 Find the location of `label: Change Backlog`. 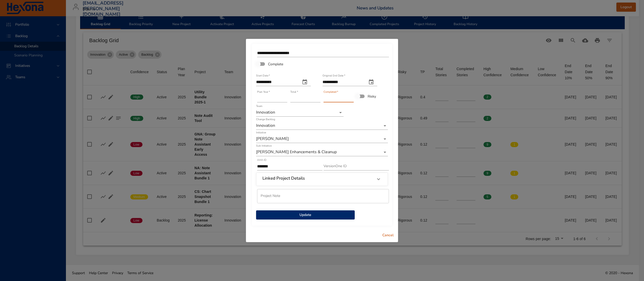

label: Change Backlog is located at coordinates (266, 120).